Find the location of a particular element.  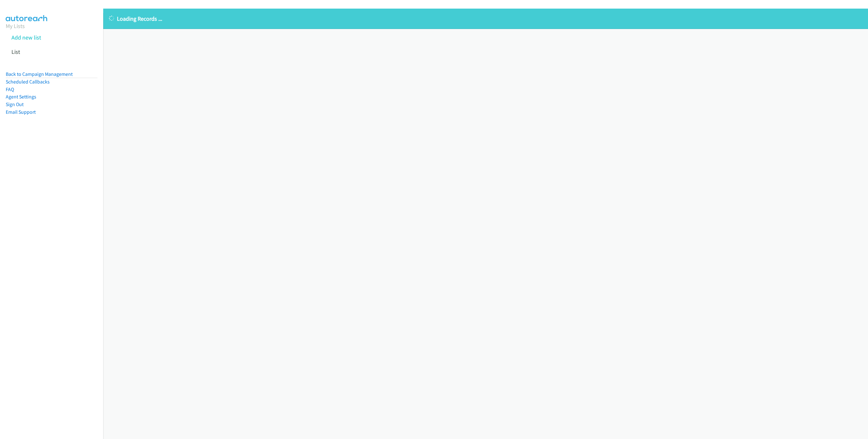

a: List is located at coordinates (15, 52).